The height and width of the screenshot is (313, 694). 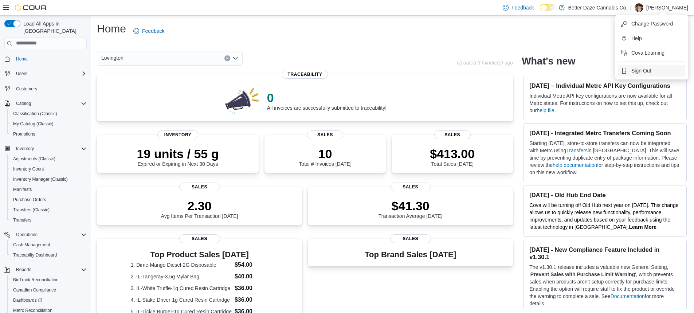 I want to click on span: Lovington, so click(x=112, y=58).